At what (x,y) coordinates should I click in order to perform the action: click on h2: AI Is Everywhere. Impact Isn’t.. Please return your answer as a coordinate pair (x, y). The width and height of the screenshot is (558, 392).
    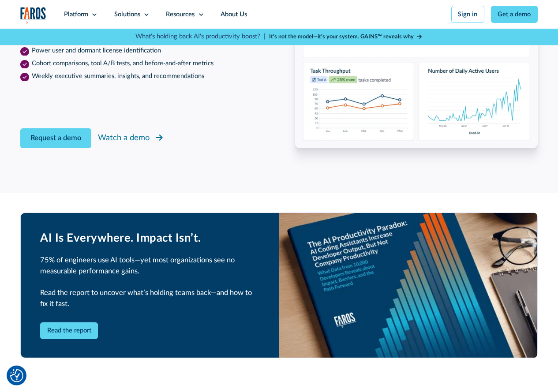
    Looking at the image, I should click on (150, 238).